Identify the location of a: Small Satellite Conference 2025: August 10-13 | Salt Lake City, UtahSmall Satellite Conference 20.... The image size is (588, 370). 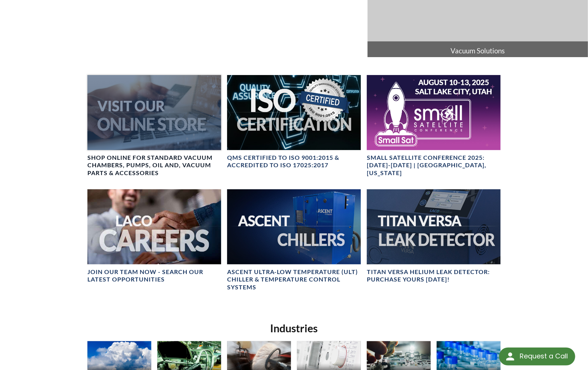
(434, 126).